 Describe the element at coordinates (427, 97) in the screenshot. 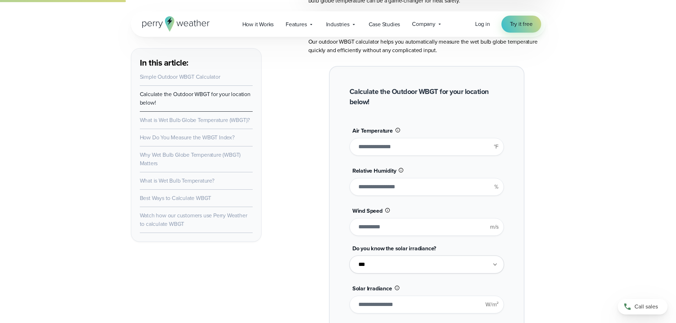

I see `h2: Calculate the Outdoor WBGT for your location below!` at that location.